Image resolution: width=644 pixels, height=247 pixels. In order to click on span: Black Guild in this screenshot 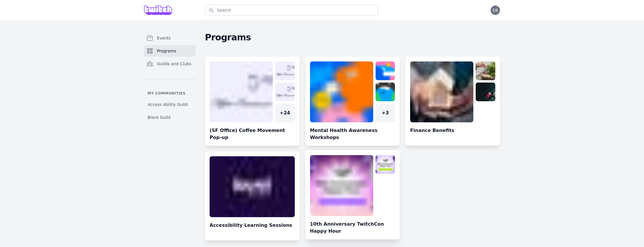, I will do `click(159, 117)`.